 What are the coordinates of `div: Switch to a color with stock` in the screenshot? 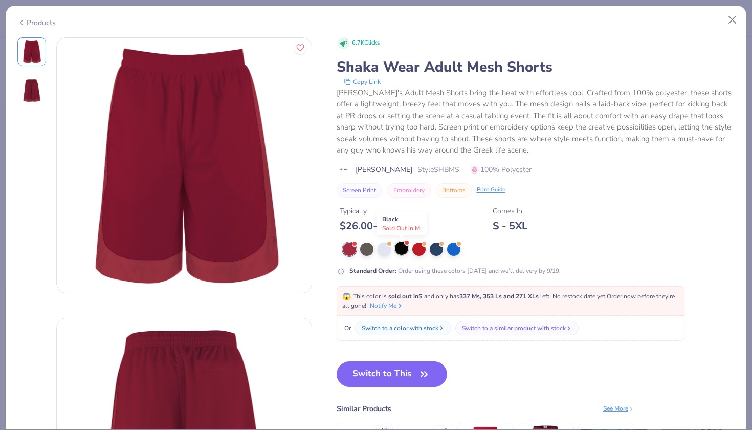 It's located at (400, 328).